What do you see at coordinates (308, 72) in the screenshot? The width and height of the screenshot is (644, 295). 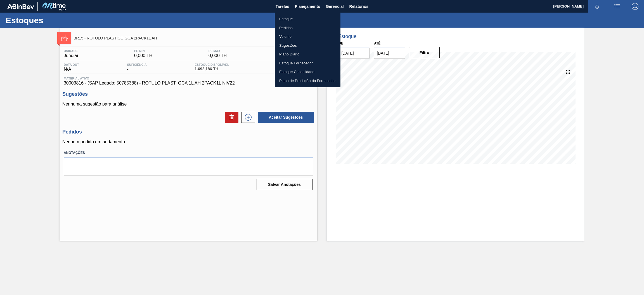 I see `li: Estoque Consolidado` at bounding box center [308, 72].